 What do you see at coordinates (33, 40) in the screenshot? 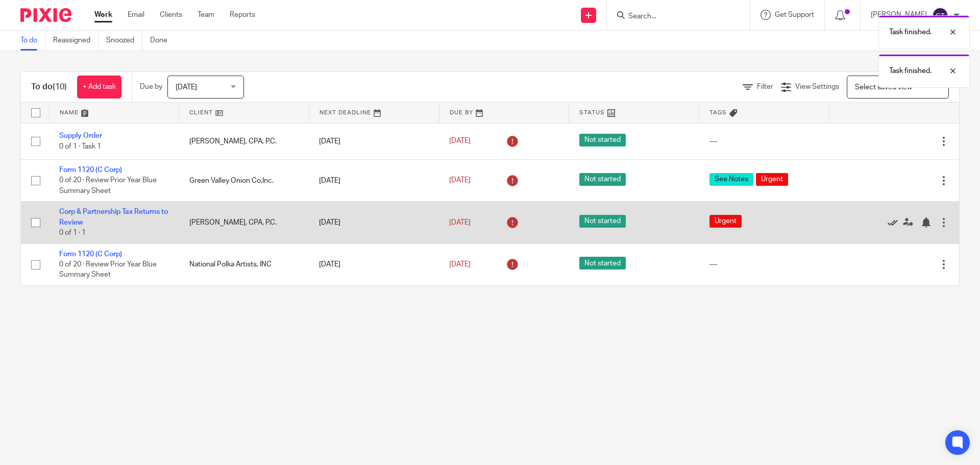
I see `a: To do` at bounding box center [33, 40].